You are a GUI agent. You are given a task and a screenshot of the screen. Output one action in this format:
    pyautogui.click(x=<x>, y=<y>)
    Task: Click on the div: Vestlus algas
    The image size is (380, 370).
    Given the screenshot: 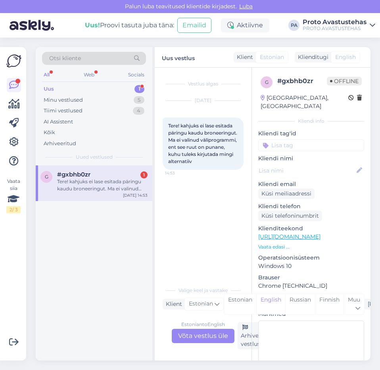 What is the action you would take?
    pyautogui.click(x=203, y=84)
    